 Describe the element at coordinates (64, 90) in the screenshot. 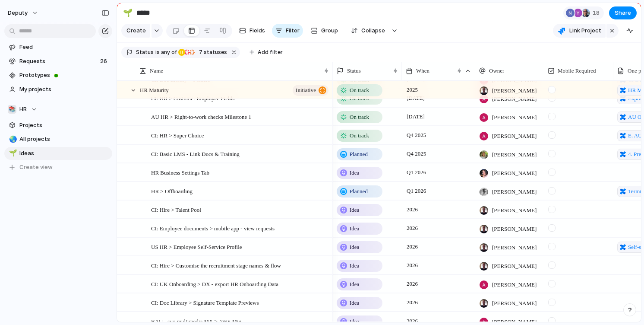

I see `span: My projects` at that location.